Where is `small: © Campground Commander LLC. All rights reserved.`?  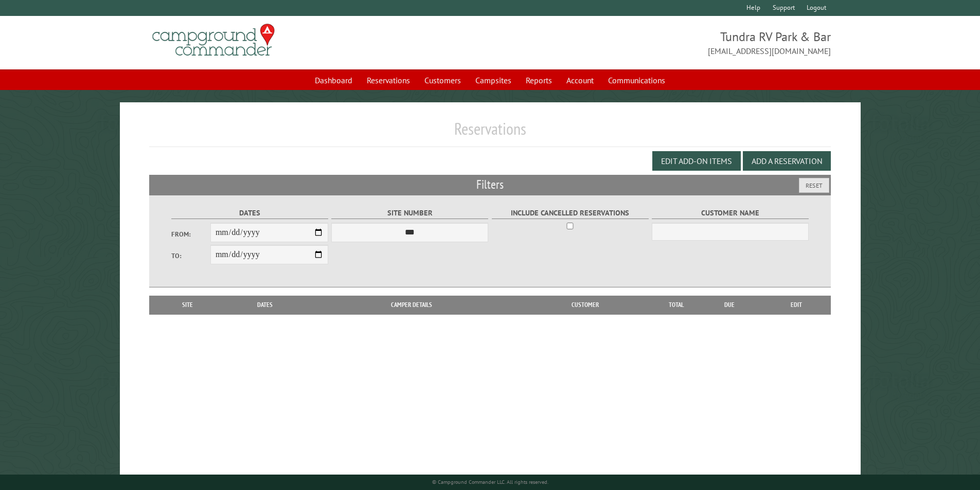
small: © Campground Commander LLC. All rights reserved. is located at coordinates (490, 482).